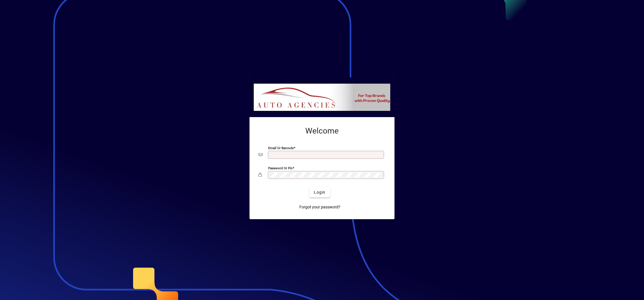 The width and height of the screenshot is (644, 300). Describe the element at coordinates (320, 207) in the screenshot. I see `a: Forgot your password?` at that location.